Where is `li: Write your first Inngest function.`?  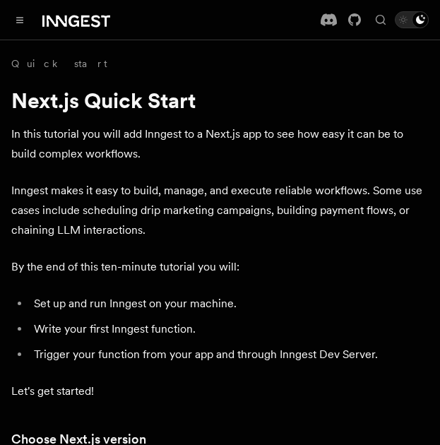 li: Write your first Inngest function. is located at coordinates (229, 329).